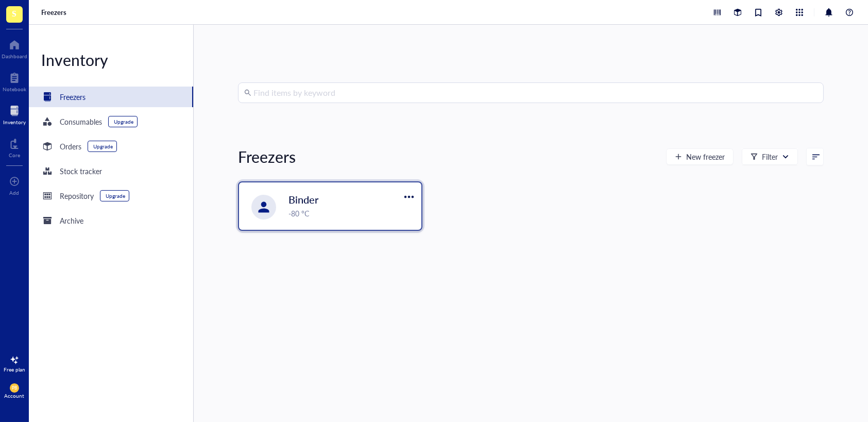  What do you see at coordinates (14, 155) in the screenshot?
I see `div: Core` at bounding box center [14, 155].